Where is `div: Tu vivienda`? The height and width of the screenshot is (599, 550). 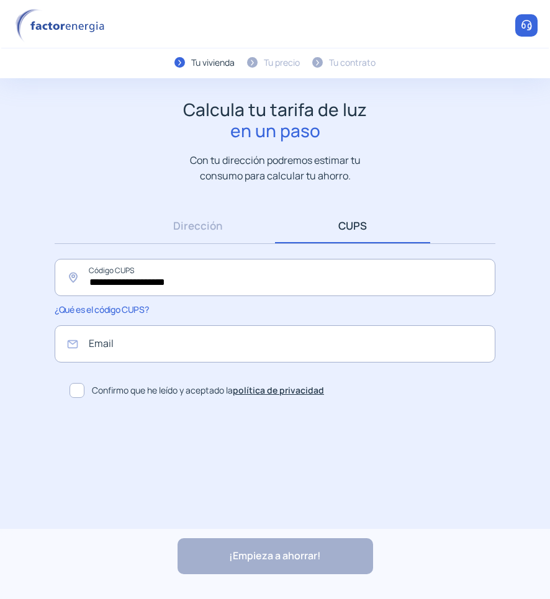
div: Tu vivienda is located at coordinates (213, 63).